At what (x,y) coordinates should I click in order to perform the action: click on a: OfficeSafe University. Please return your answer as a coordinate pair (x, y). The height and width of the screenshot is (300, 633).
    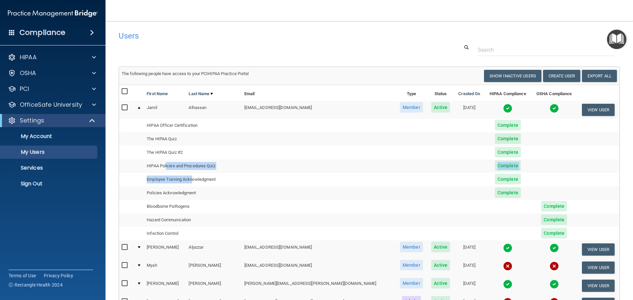
    Looking at the image, I should click on (52, 105).